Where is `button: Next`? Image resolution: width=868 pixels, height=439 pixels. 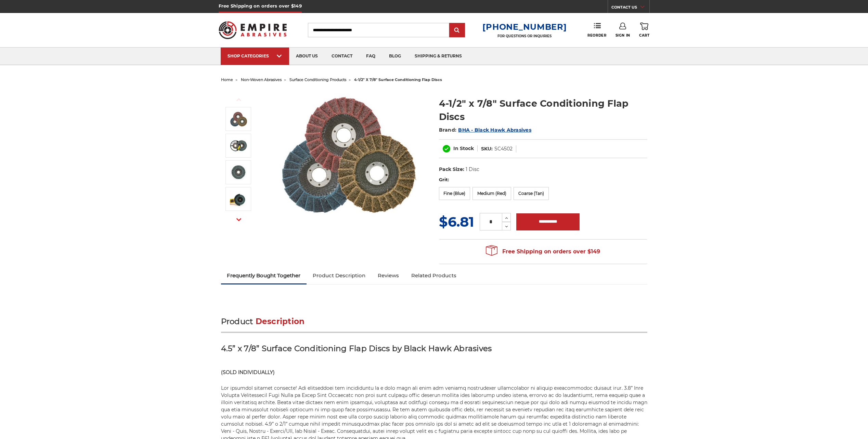
button: Next is located at coordinates (239, 219).